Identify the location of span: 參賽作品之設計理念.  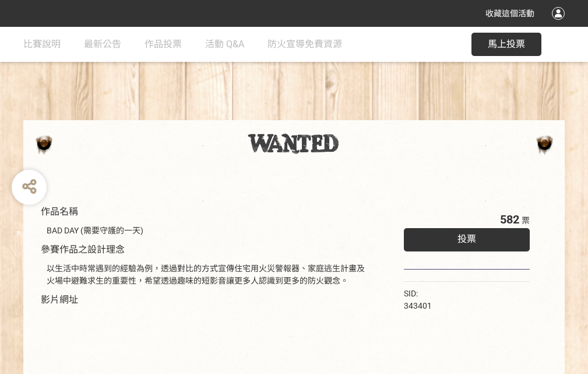
(83, 249).